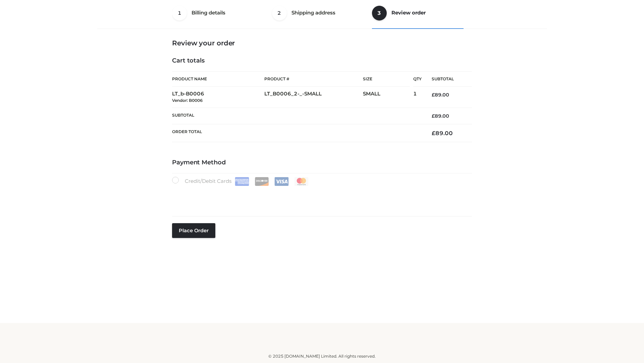 The width and height of the screenshot is (644, 363). What do you see at coordinates (314, 97) in the screenshot?
I see `td: LT_B0006_2-_-SMALL` at bounding box center [314, 97].